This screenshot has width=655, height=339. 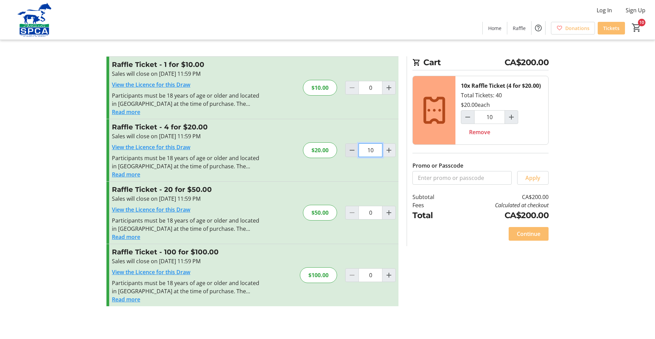 I want to click on a: Donations, so click(x=573, y=28).